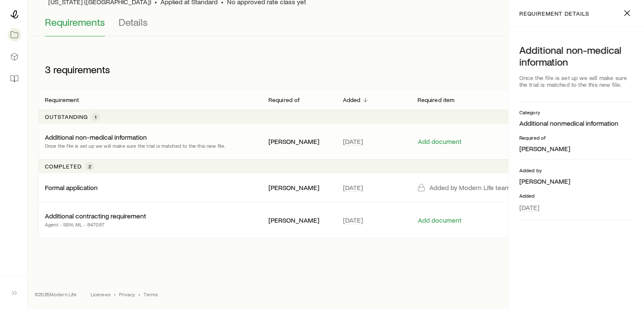  I want to click on span: 2, so click(90, 166).